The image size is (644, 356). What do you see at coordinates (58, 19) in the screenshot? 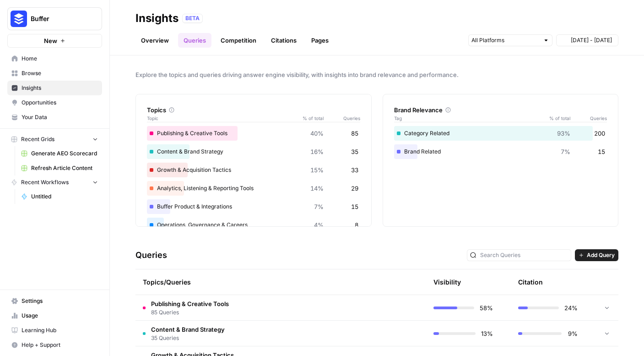
I see `span: Buffer` at bounding box center [58, 19].